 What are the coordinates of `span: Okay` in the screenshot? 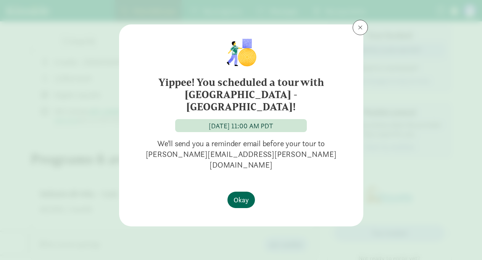 It's located at (241, 199).